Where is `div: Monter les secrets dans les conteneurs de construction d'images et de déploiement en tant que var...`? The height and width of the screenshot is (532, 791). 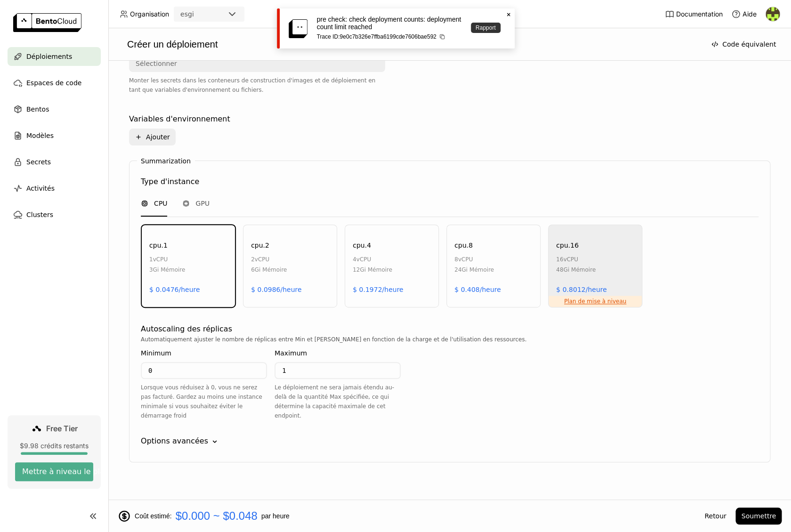 div: Monter les secrets dans les conteneurs de construction d'images et de déploiement en tant que var... is located at coordinates (257, 85).